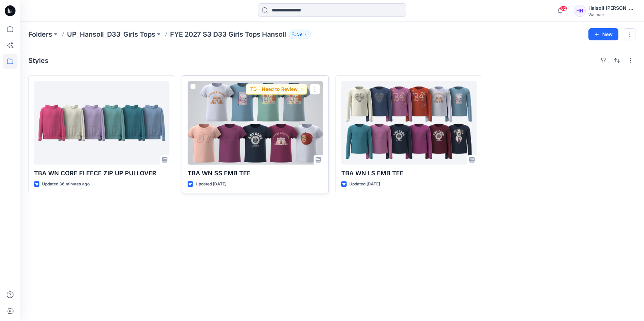 The width and height of the screenshot is (644, 321). Describe the element at coordinates (409, 123) in the screenshot. I see `a: TBA WN LS EMB TEE` at that location.